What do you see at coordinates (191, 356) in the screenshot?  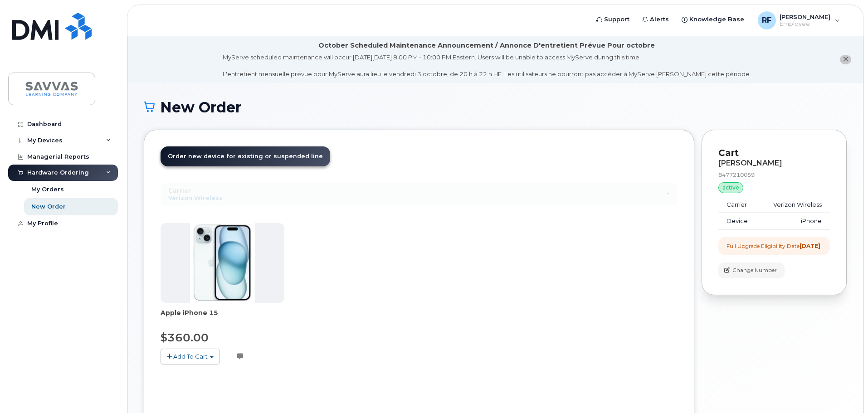 I see `span: Add To Cart` at bounding box center [191, 356].